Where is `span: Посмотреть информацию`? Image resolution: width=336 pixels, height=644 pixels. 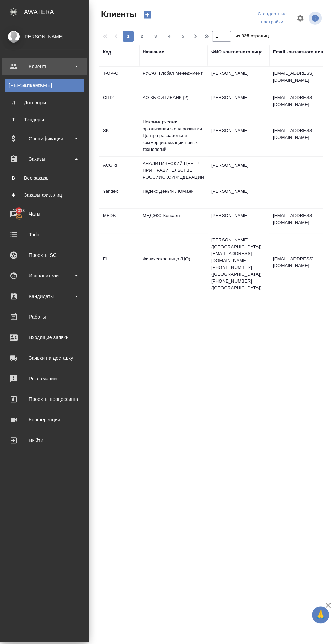
span: Посмотреть информацию is located at coordinates (316, 19).